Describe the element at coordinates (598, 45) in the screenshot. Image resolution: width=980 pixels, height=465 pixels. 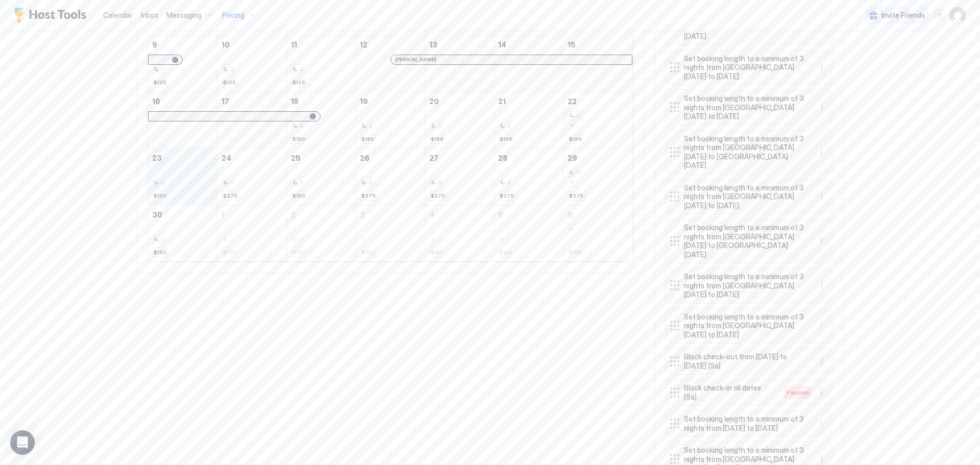
I see `a: November 15, 2025` at that location.